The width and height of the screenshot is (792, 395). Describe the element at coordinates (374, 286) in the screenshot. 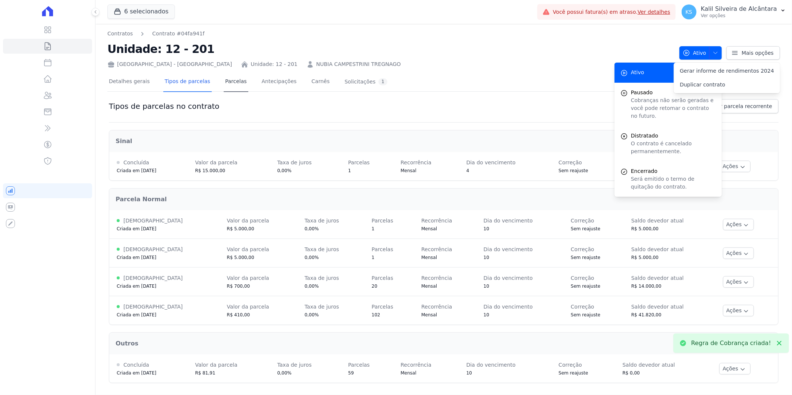

I see `span: 20` at that location.